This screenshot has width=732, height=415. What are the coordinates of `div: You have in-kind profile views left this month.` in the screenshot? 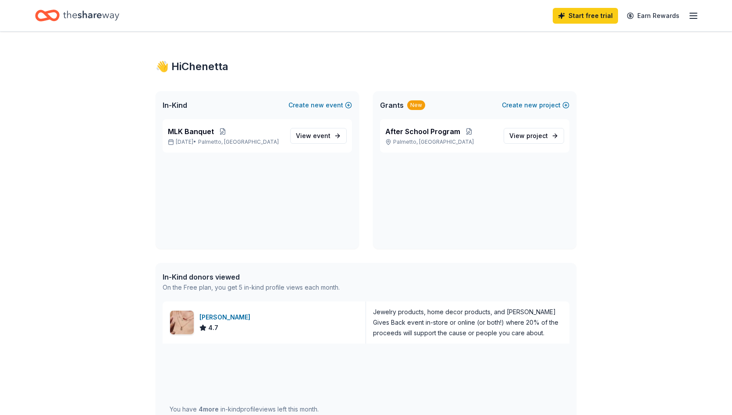 It's located at (244, 409).